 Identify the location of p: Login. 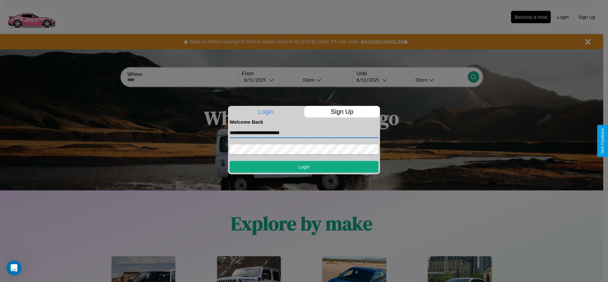
(266, 112).